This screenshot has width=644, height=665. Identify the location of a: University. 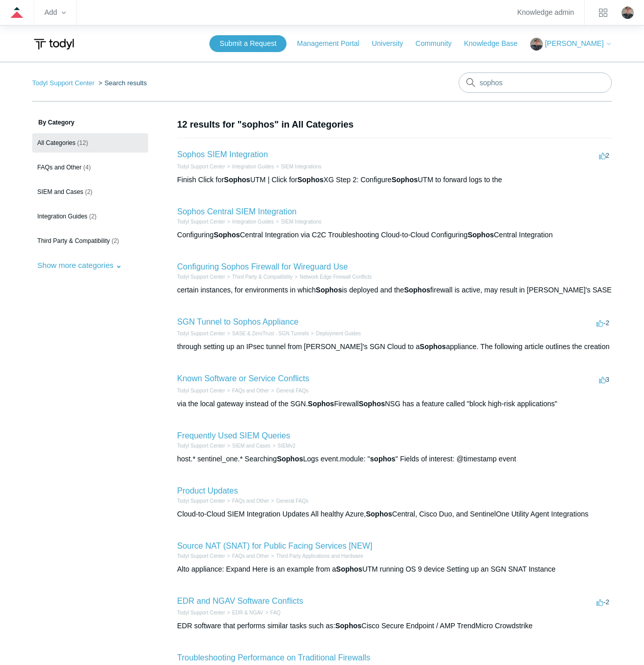
(392, 44).